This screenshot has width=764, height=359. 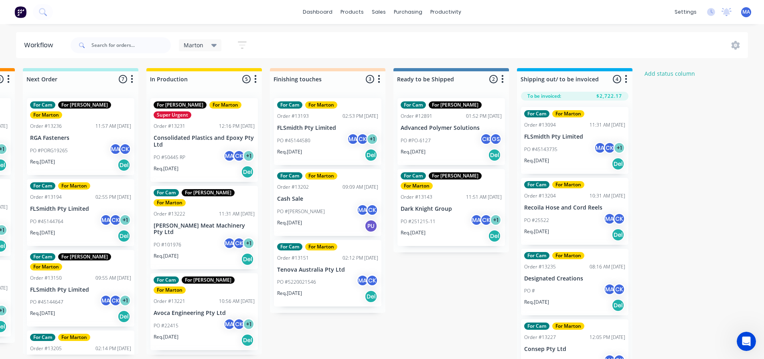 What do you see at coordinates (81, 138) in the screenshot?
I see `p: RGA Fasteners` at bounding box center [81, 138].